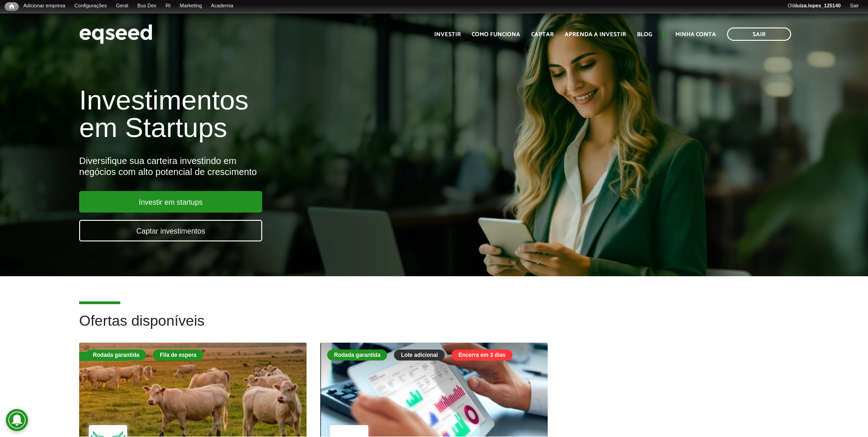 The width and height of the screenshot is (868, 437). I want to click on a: Início, so click(12, 6).